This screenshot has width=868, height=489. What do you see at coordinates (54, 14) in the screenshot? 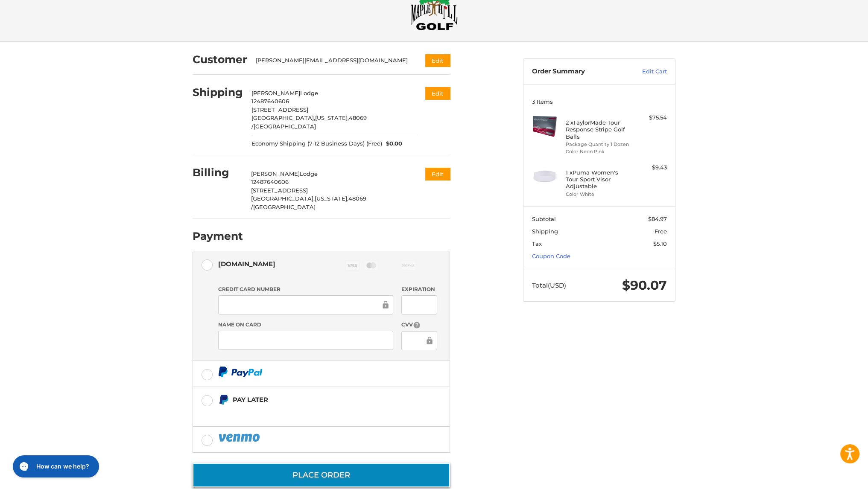
I see `h1: How can we help?` at bounding box center [54, 14].